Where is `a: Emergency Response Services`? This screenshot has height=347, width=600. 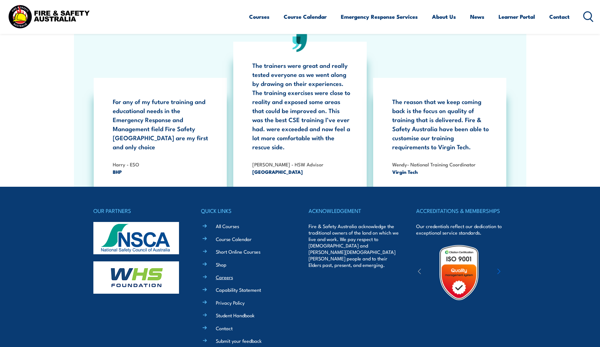
a: Emergency Response Services is located at coordinates (380, 16).